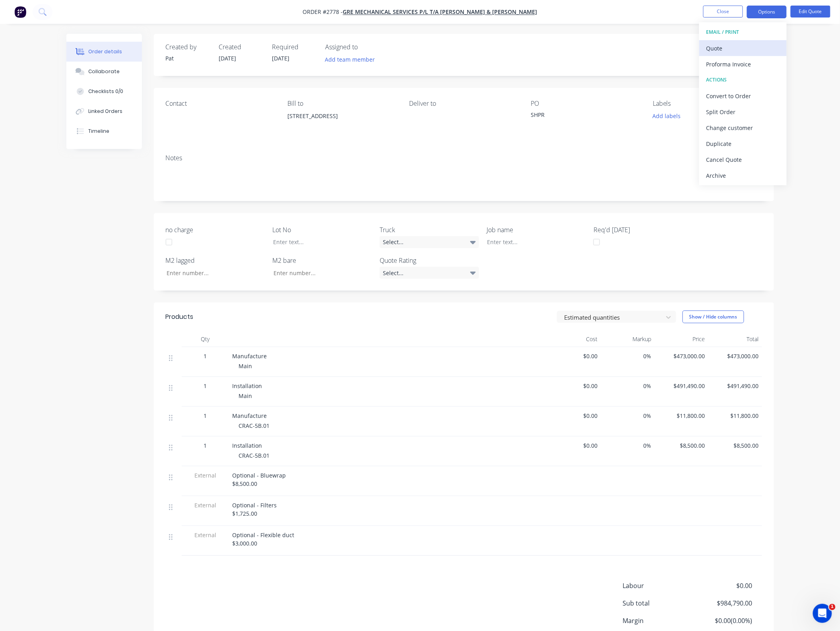 The image size is (840, 631). What do you see at coordinates (743, 32) in the screenshot?
I see `div: EMAIL / PRINT` at bounding box center [743, 32].